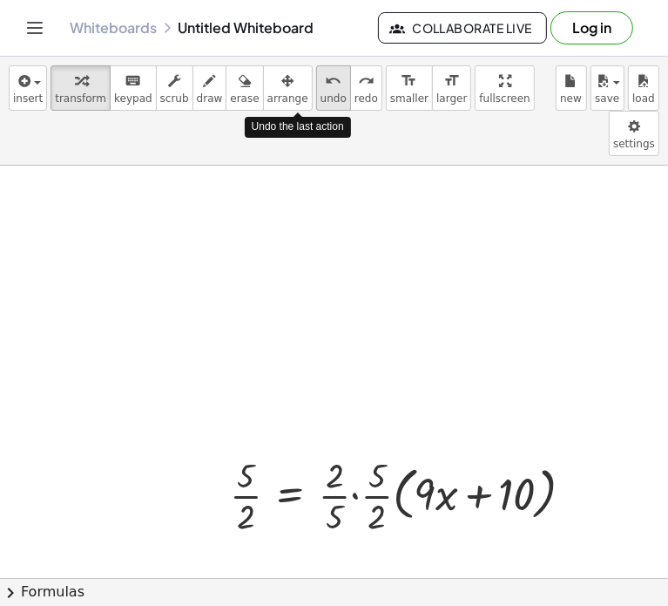 The height and width of the screenshot is (606, 668). Describe the element at coordinates (334, 98) in the screenshot. I see `span: undo` at that location.